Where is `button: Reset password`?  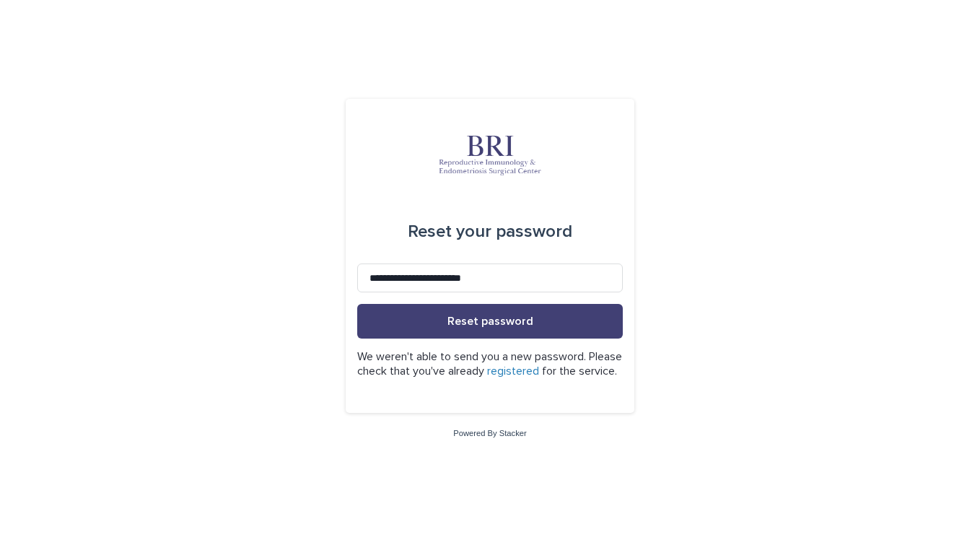 button: Reset password is located at coordinates (490, 321).